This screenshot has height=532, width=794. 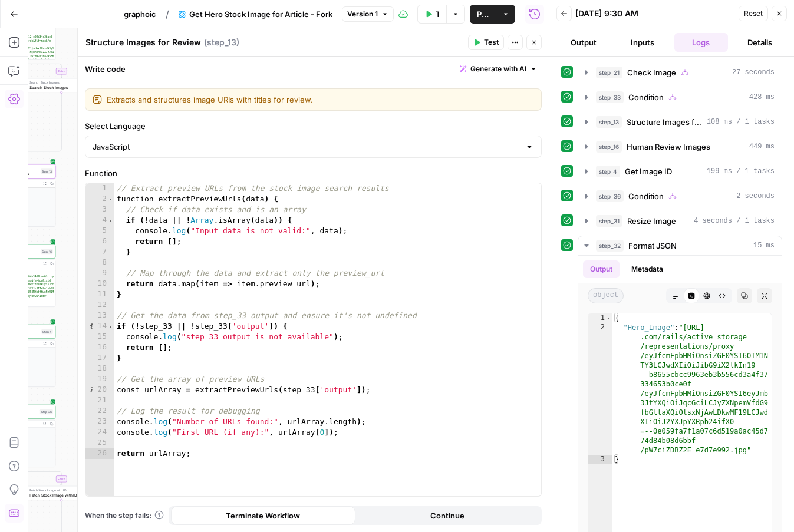 I want to click on span: Publish, so click(x=482, y=14).